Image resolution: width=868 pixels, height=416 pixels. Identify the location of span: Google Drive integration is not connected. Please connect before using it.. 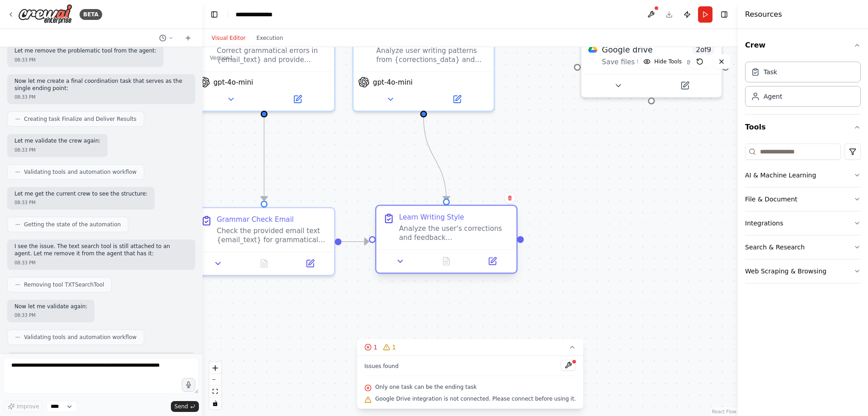
(476, 399).